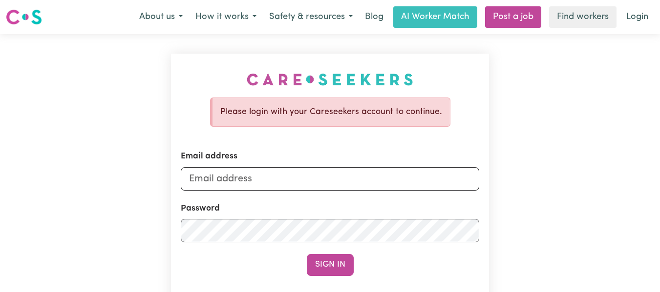 This screenshot has height=292, width=660. What do you see at coordinates (582, 17) in the screenshot?
I see `a: Find workers` at bounding box center [582, 17].